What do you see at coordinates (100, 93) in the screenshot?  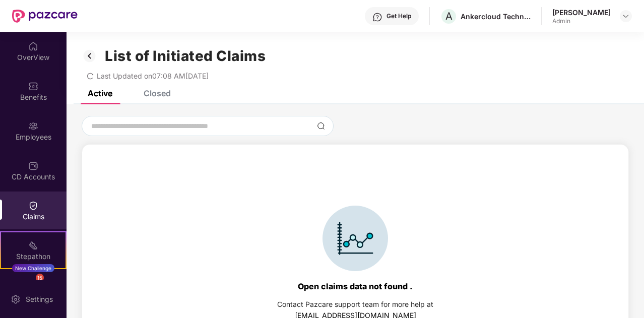 I see `div: Active` at bounding box center [100, 93].